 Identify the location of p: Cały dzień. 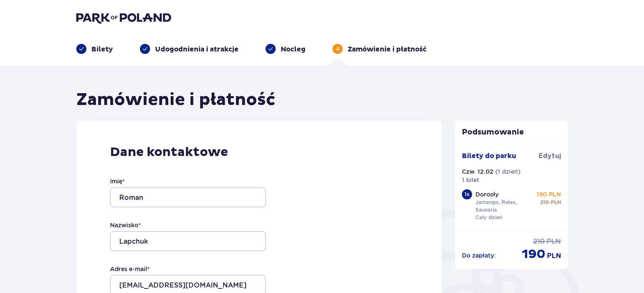
(488, 218).